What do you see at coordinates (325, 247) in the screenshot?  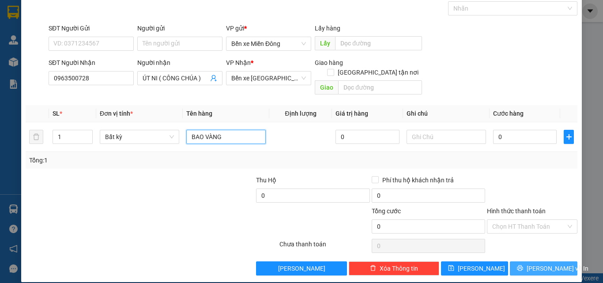 I see `div: Chưa thanh toán` at bounding box center [325, 247].